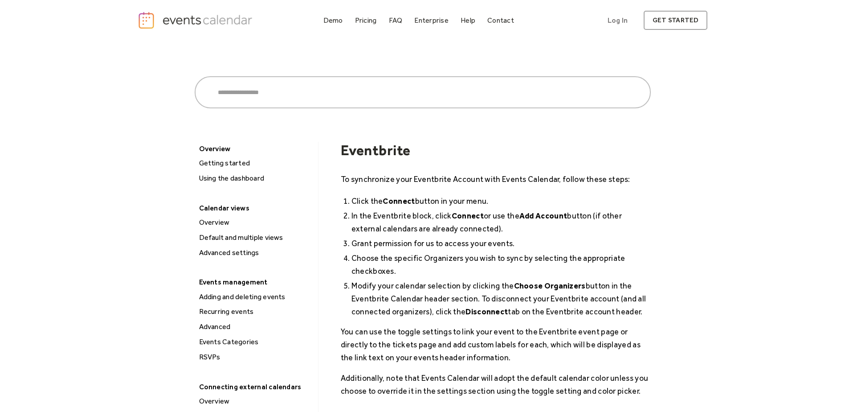  I want to click on div: Getting started, so click(255, 163).